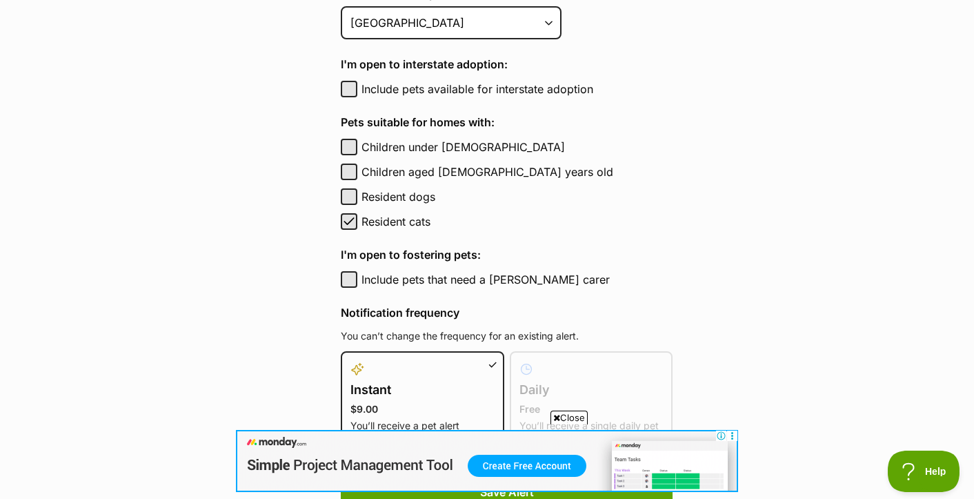  I want to click on h4: I'm open to fostering pets:, so click(506, 254).